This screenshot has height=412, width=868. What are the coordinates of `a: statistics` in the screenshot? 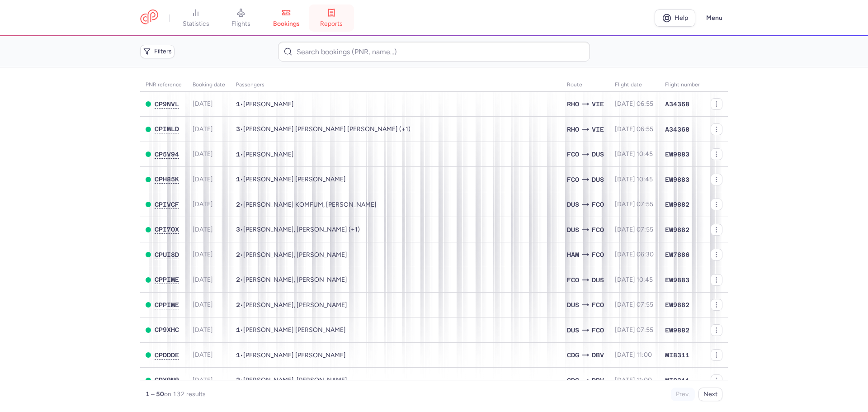 It's located at (196, 18).